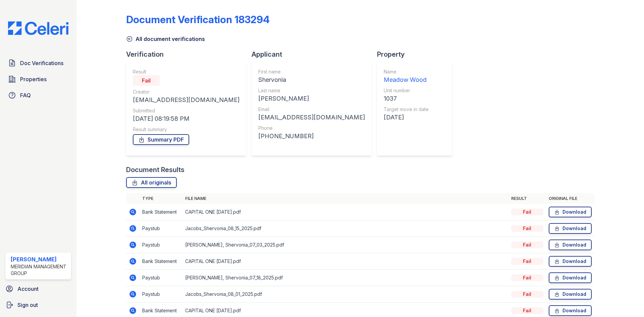 The image size is (644, 317). I want to click on div: Meadow Wood, so click(406, 80).